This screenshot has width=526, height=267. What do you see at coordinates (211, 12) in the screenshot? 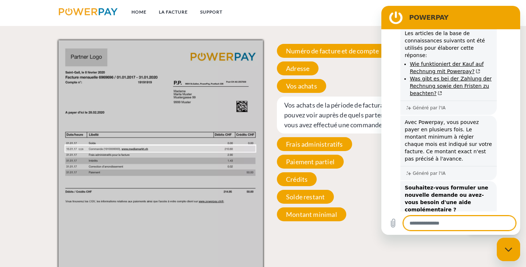
I see `a: Support` at bounding box center [211, 12].